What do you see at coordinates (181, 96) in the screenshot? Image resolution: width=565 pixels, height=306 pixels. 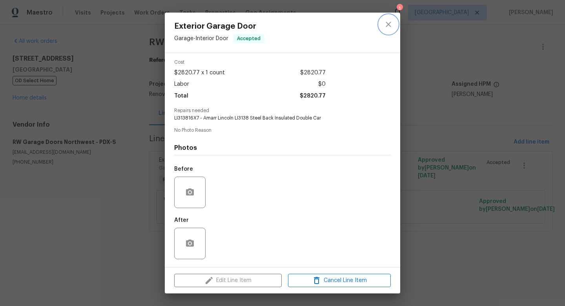 I see `span: Total` at bounding box center [181, 96].